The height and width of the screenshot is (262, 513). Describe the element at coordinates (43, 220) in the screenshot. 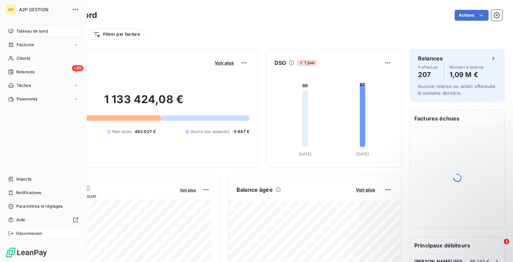

I see `a: Aide` at that location.